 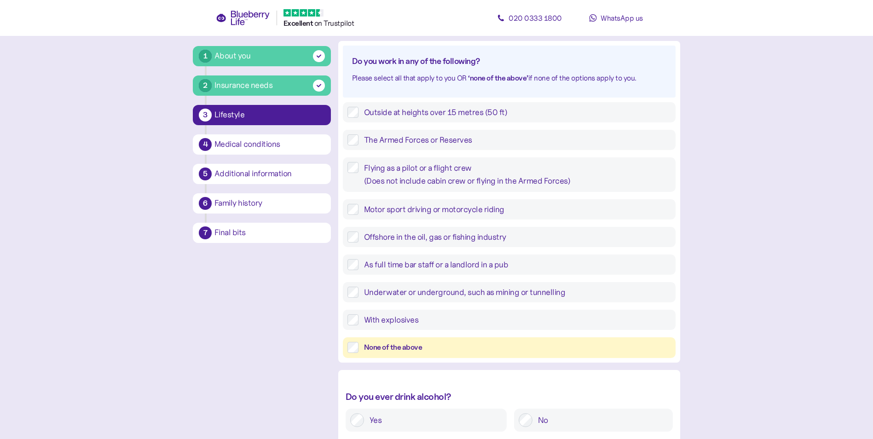 What do you see at coordinates (262, 174) in the screenshot?
I see `button: 5Additional information` at bounding box center [262, 174].